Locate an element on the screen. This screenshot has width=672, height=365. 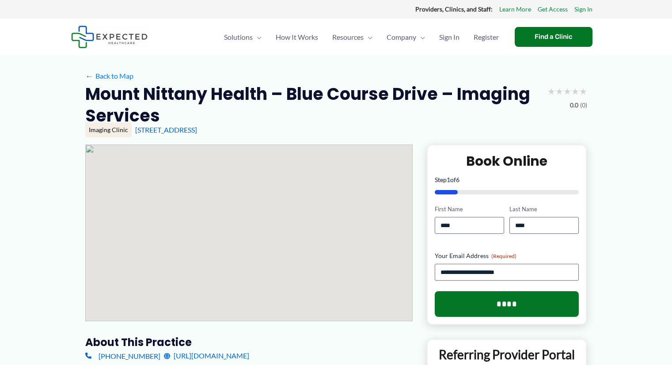
span: Resources is located at coordinates (348, 37).